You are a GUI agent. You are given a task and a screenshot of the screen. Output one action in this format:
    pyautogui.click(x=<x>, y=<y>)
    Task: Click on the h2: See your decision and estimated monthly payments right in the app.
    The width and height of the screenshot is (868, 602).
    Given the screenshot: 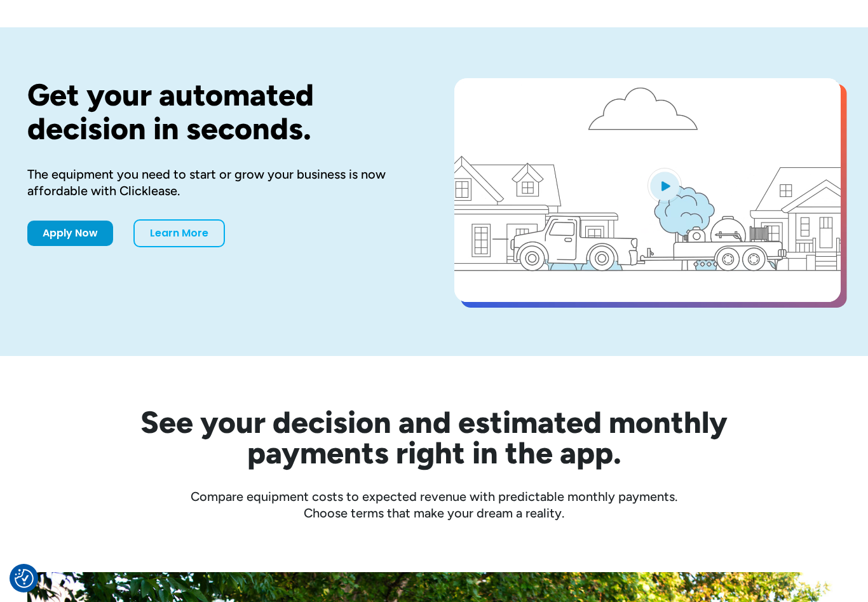 What is the action you would take?
    pyautogui.click(x=434, y=437)
    